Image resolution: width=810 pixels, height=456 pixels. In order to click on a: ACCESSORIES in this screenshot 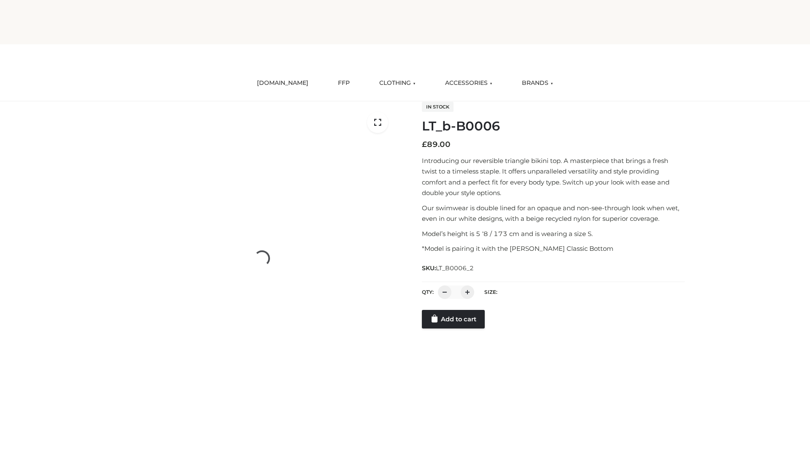, I will do `click(469, 83)`.